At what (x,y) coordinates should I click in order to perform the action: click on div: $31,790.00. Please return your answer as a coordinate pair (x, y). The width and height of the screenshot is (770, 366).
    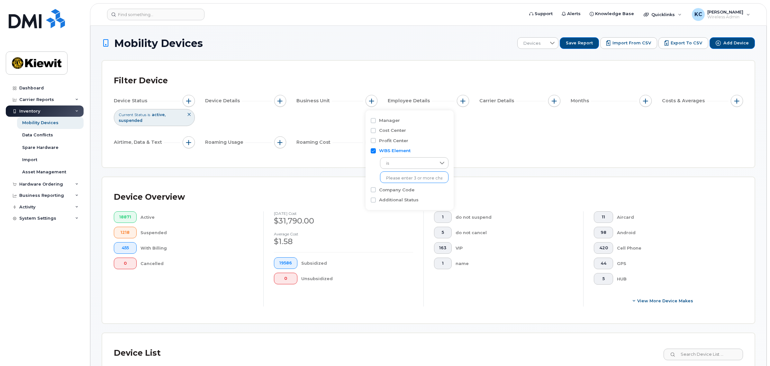
    Looking at the image, I should click on (343, 221).